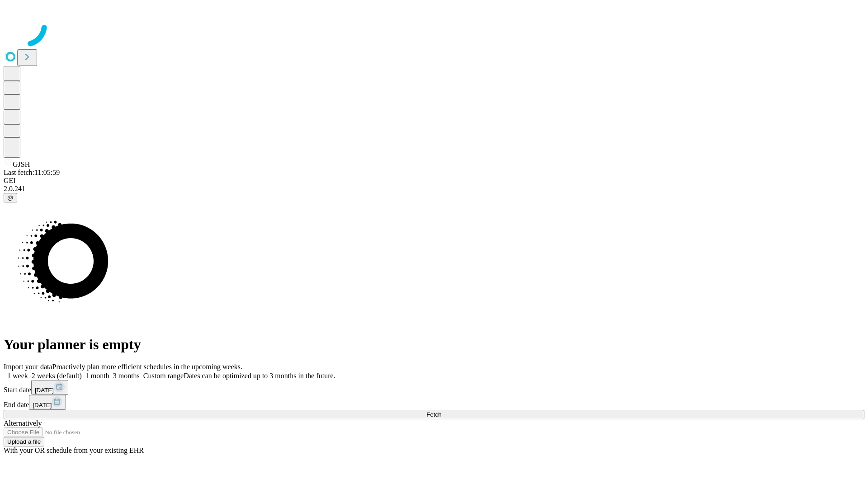  What do you see at coordinates (260, 376) in the screenshot?
I see `span: Dates can be optimized up to 3 months in the future.` at bounding box center [260, 376].